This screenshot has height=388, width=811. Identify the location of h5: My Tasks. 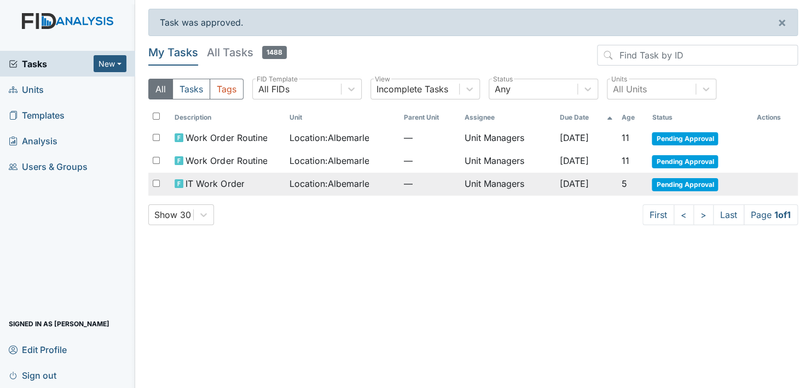
(173, 53).